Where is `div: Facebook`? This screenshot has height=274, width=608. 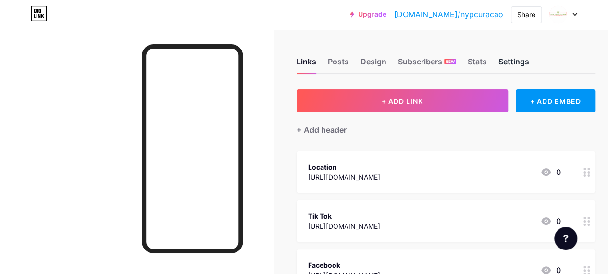 div: Facebook is located at coordinates (344, 265).